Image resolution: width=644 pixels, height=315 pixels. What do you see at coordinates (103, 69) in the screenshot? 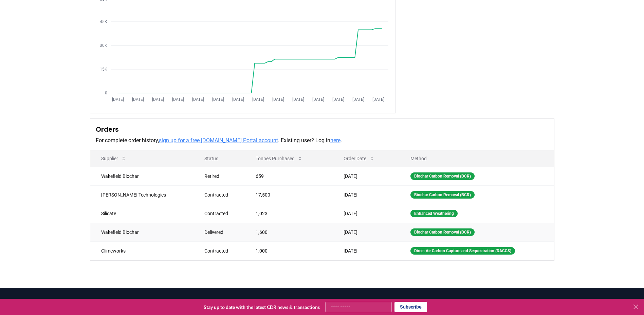
I see `tspan: 15K` at bounding box center [103, 69].